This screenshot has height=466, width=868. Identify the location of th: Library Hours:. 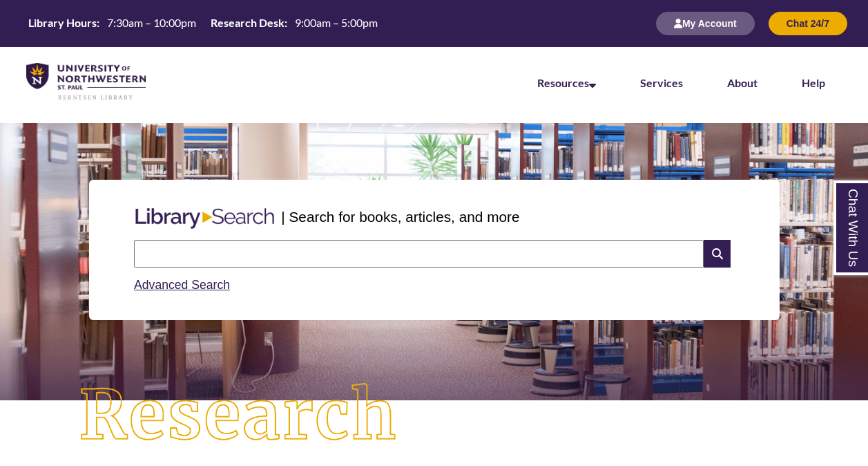
(62, 22).